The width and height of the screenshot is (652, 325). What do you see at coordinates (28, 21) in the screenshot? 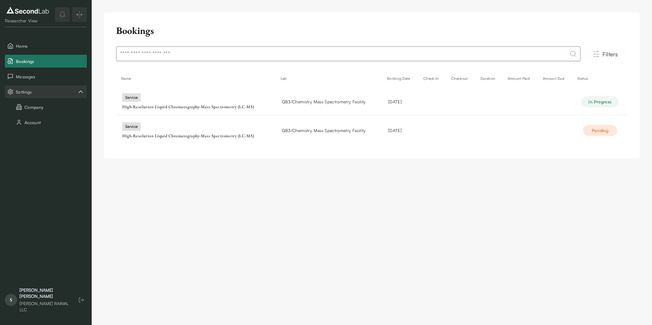
I see `div: Researcher View` at bounding box center [28, 21].